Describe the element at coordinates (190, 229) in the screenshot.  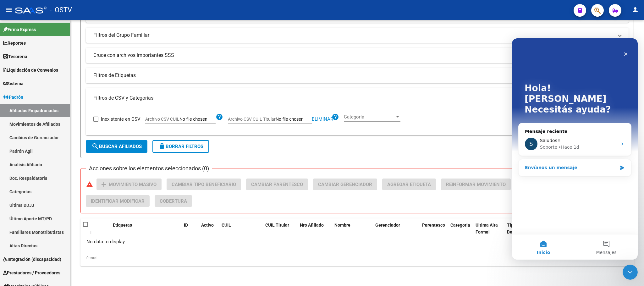
I see `datatable-header-cell: ID` at that location.